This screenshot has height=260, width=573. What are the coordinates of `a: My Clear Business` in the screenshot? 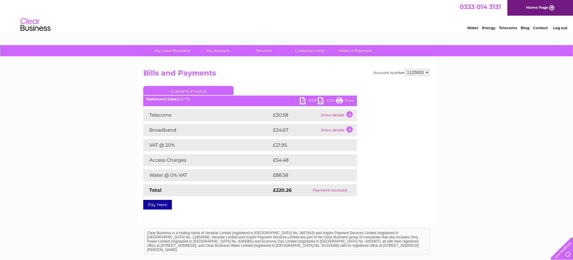 It's located at (172, 51).